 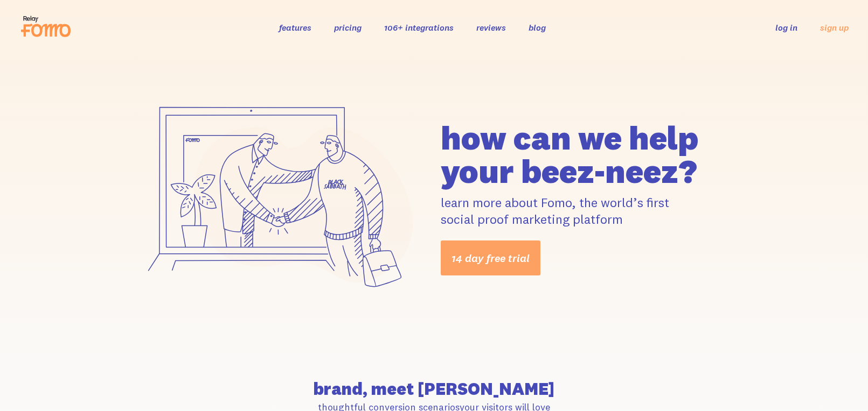 What do you see at coordinates (348, 28) in the screenshot?
I see `a: pricing` at bounding box center [348, 28].